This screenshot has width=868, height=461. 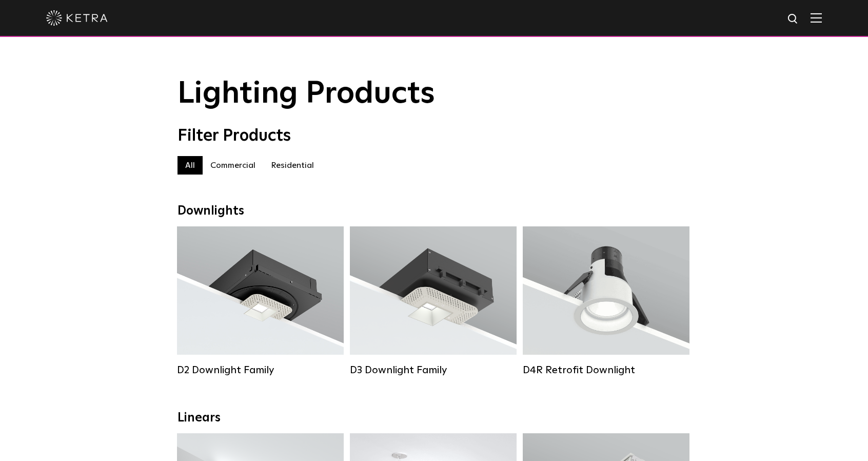 I want to click on label: All, so click(x=190, y=165).